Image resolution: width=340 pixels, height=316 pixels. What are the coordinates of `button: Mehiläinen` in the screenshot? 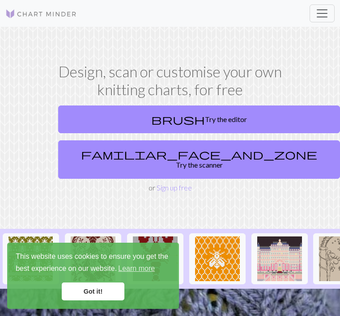 It's located at (217, 259).